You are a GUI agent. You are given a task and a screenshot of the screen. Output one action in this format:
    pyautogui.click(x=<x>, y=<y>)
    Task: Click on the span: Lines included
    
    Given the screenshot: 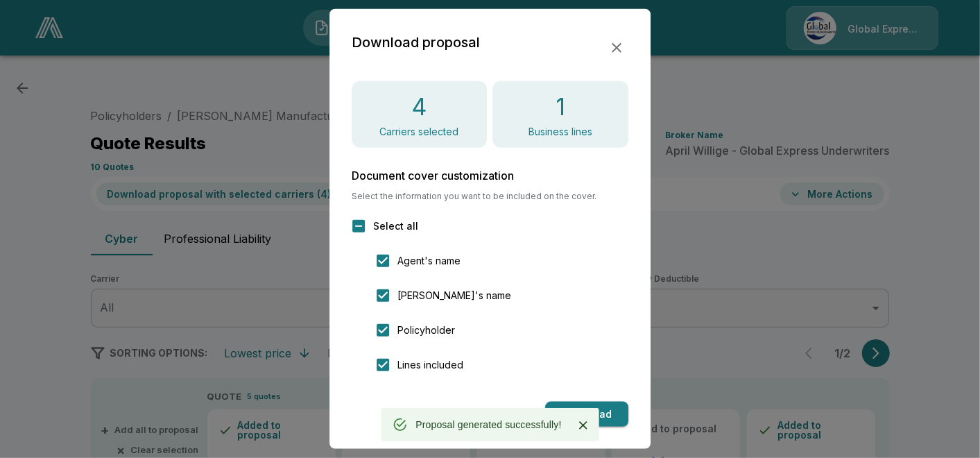 What is the action you would take?
    pyautogui.click(x=430, y=365)
    